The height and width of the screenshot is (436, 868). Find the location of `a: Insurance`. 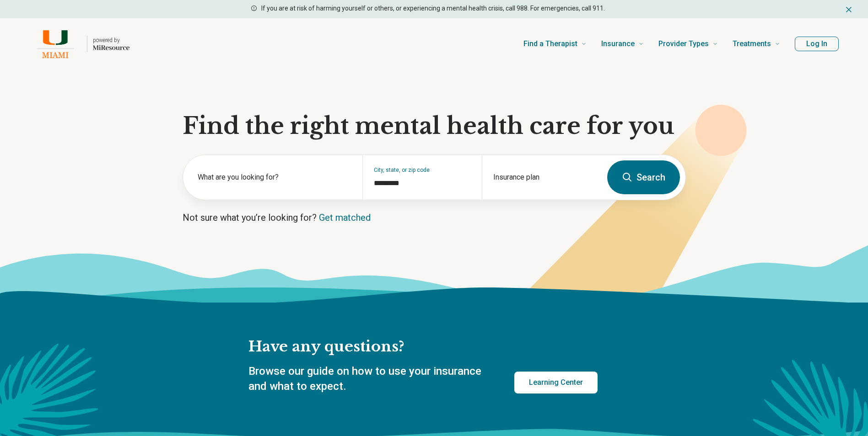

a: Insurance is located at coordinates (622, 44).